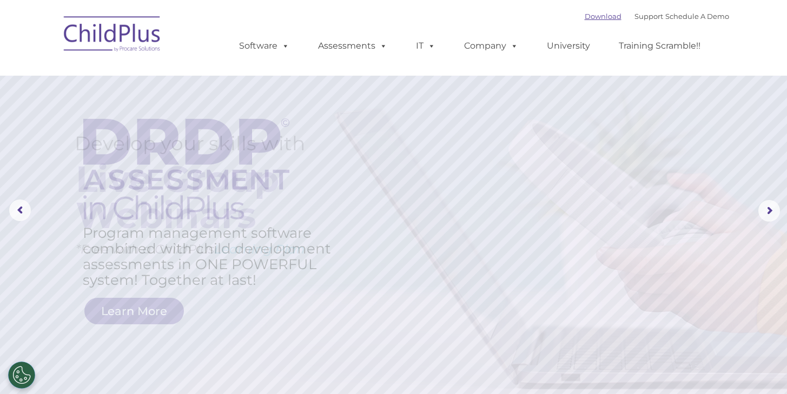 This screenshot has width=787, height=394. Describe the element at coordinates (112, 36) in the screenshot. I see `img: ChildPlus by Procare Solutions` at that location.